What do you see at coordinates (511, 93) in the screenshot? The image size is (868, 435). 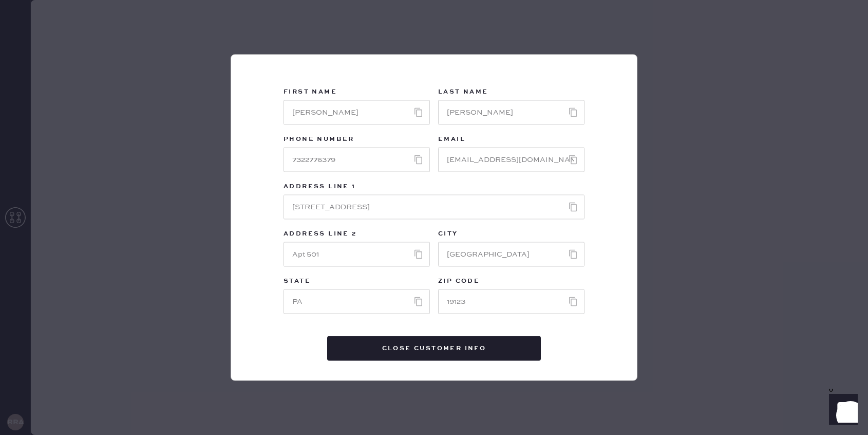 I see `div: Last Name` at bounding box center [511, 93].